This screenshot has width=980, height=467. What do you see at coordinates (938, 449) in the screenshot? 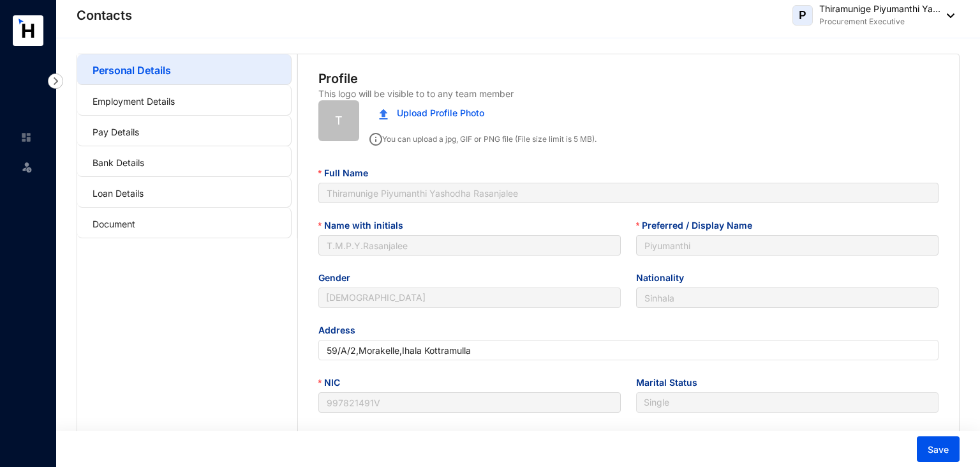
I see `button: Save` at bounding box center [938, 449].